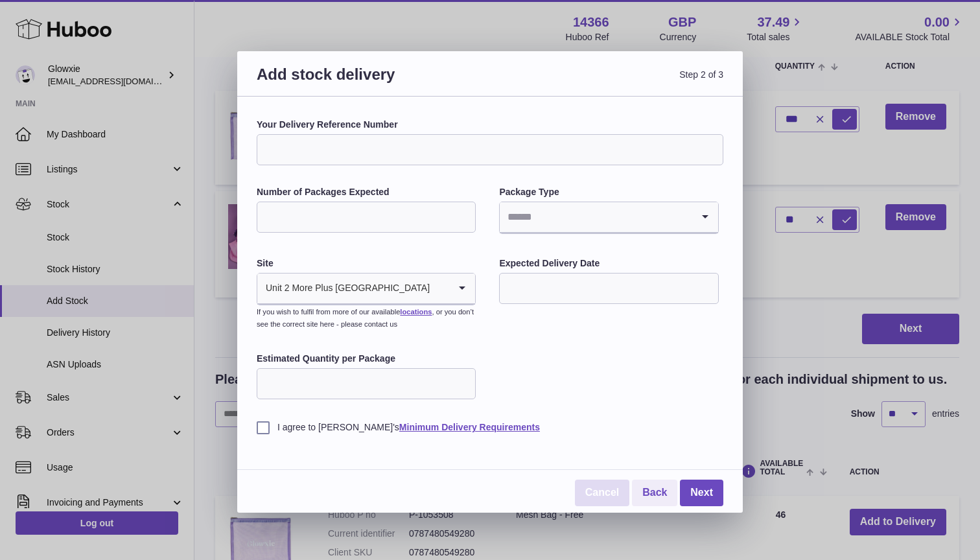  Describe the element at coordinates (608, 263) in the screenshot. I see `label: Expected Delivery Date` at that location.